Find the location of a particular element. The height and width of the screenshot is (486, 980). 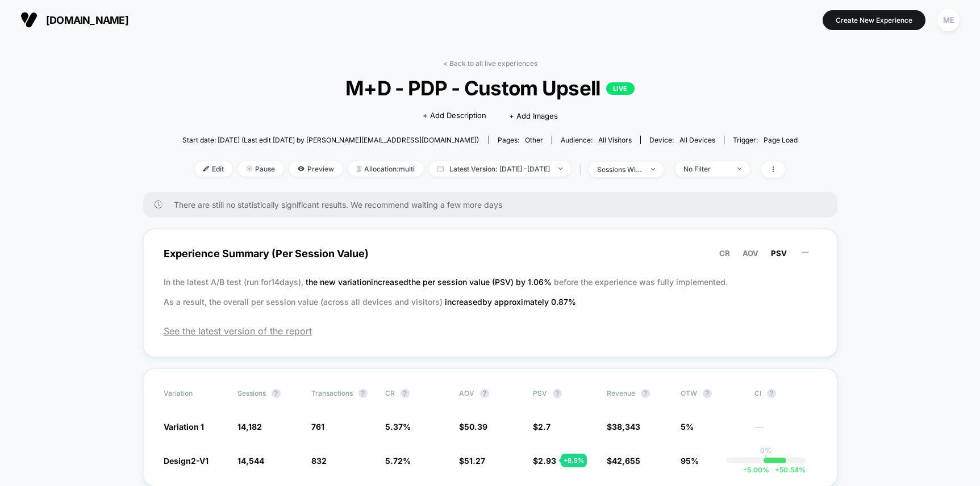

span: Preview is located at coordinates (316, 169).